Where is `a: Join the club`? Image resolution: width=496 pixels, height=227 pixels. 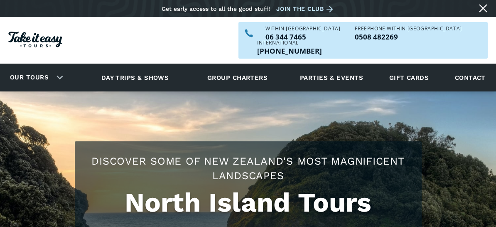 a: Join the club is located at coordinates (306, 9).